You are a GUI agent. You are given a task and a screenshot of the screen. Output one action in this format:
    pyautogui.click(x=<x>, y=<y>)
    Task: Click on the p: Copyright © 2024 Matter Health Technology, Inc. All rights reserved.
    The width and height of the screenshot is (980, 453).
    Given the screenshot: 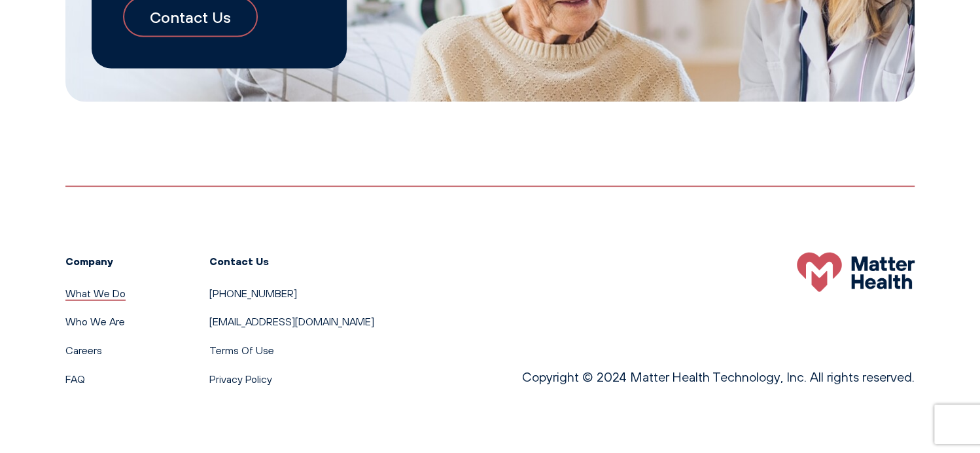 What is the action you would take?
    pyautogui.click(x=718, y=377)
    